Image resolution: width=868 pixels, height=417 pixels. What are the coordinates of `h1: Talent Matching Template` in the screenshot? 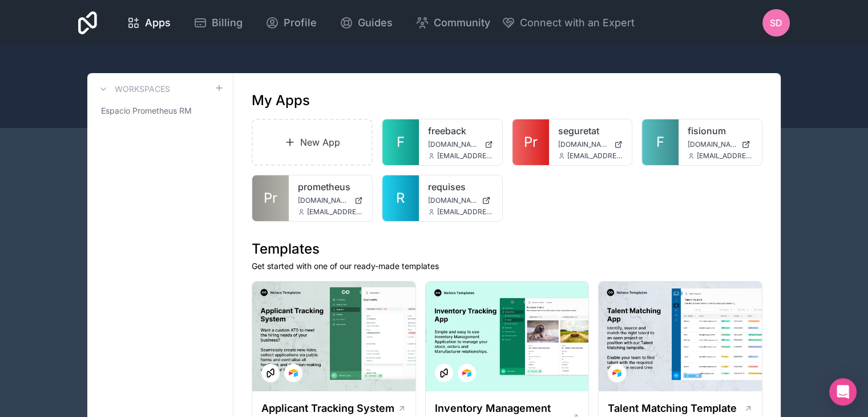 It's located at (672, 409).